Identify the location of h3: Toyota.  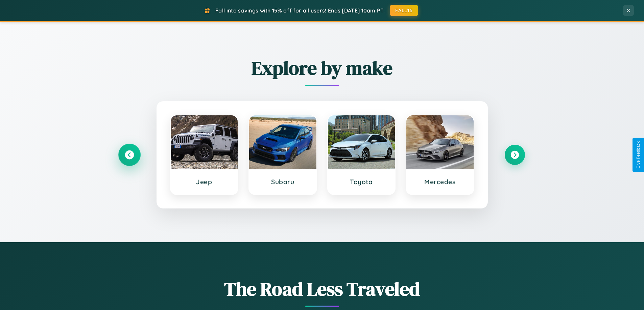
(362, 182).